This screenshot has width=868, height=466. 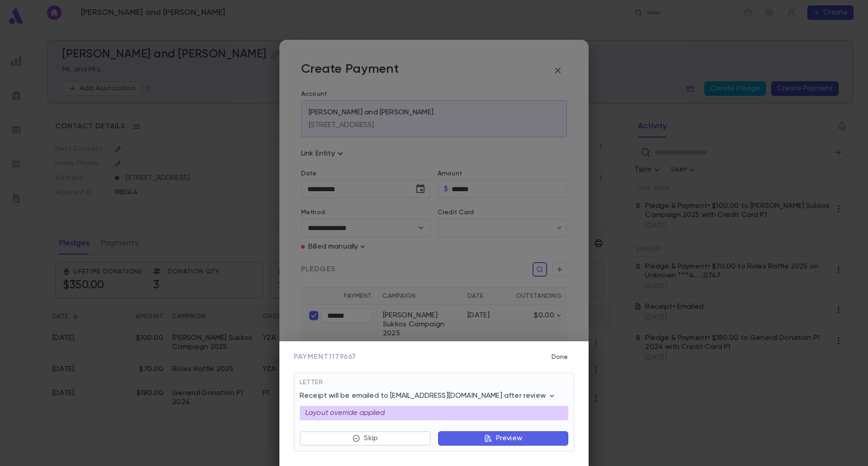 I want to click on button: Skip, so click(x=365, y=438).